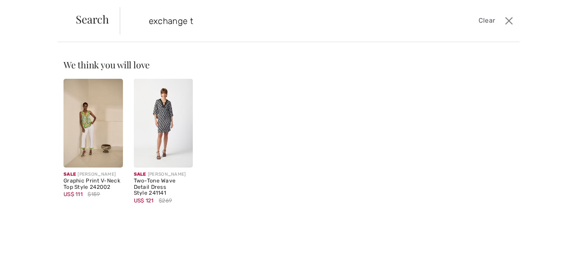  What do you see at coordinates (93, 194) in the screenshot?
I see `span: $159` at bounding box center [93, 194].